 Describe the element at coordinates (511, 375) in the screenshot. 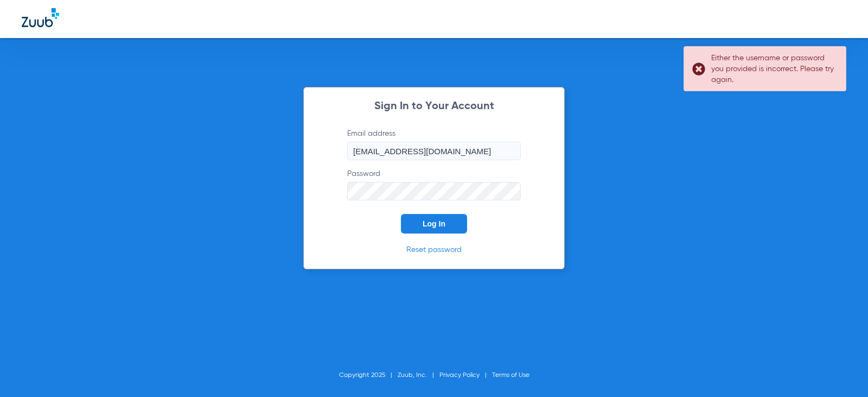

I see `a: Terms of Use` at that location.